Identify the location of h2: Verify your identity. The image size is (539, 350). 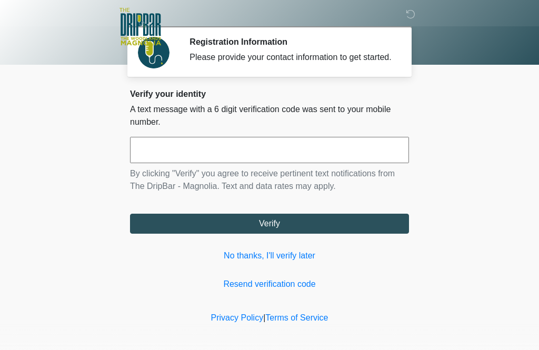
(269, 94).